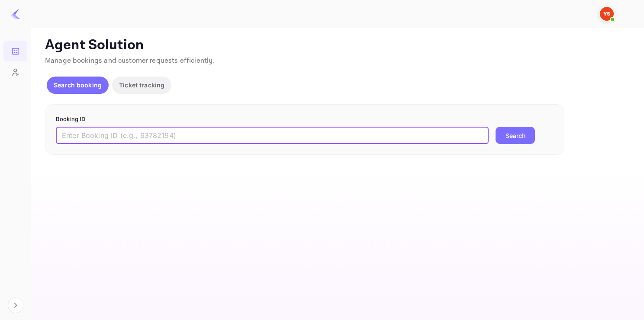 This screenshot has width=644, height=320. What do you see at coordinates (305, 119) in the screenshot?
I see `p: Booking ID` at bounding box center [305, 119].